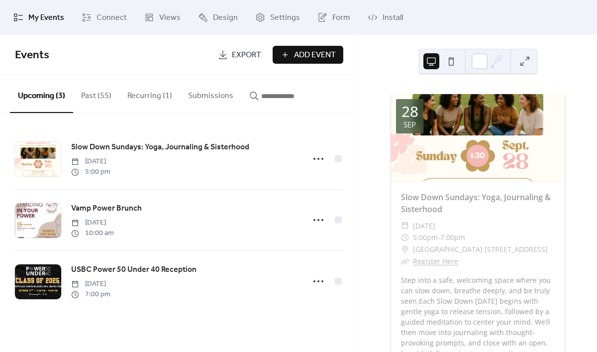 The width and height of the screenshot is (597, 352). Describe the element at coordinates (315, 55) in the screenshot. I see `span: Add Event` at that location.